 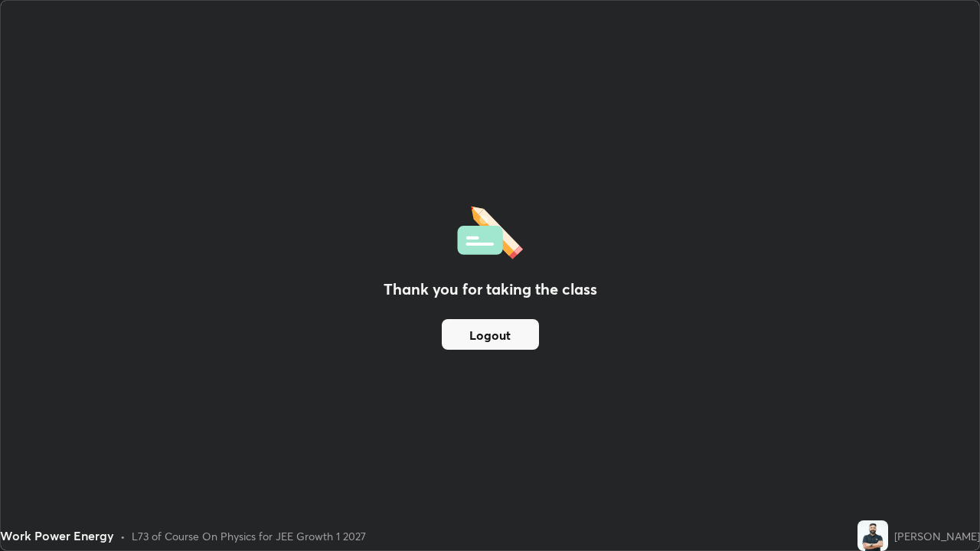 I want to click on img: a52c51f543ea4b2fa32221ed82e60da0.jpg, so click(x=873, y=536).